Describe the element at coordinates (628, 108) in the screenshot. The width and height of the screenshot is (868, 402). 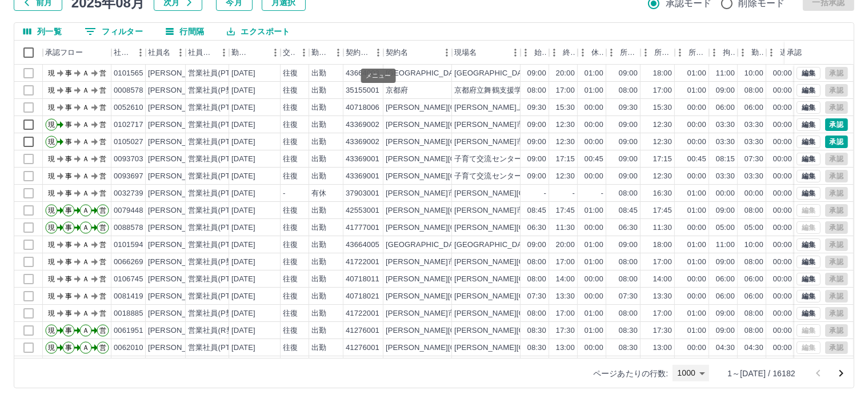
I see `div: 09:30` at that location.